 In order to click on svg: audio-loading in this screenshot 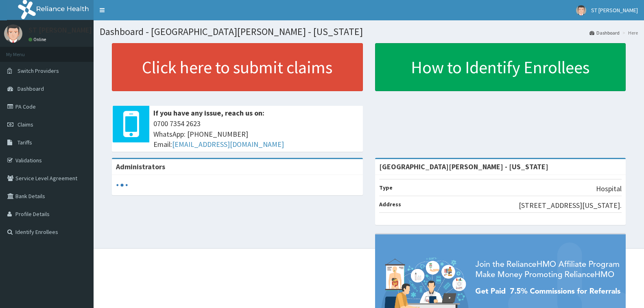, I will do `click(122, 185)`.